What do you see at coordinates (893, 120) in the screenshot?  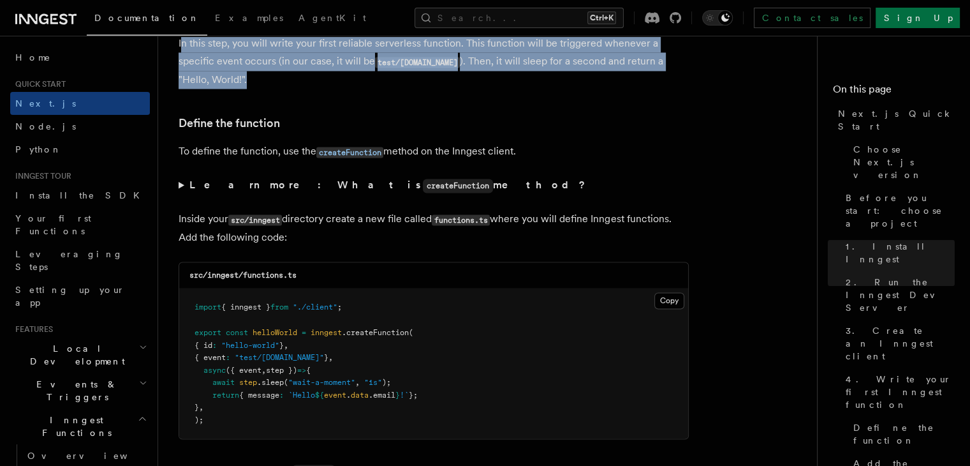 I see `a: Next.js Quick Start` at bounding box center [893, 120].